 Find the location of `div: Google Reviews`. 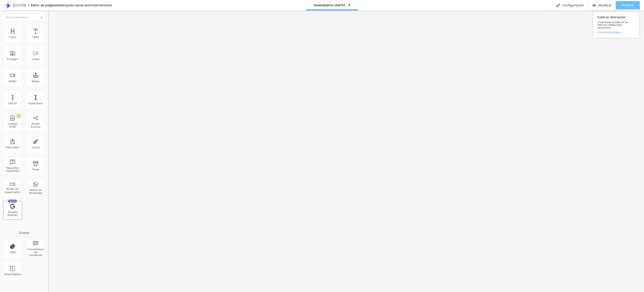

div: Google Reviews is located at coordinates (12, 214).